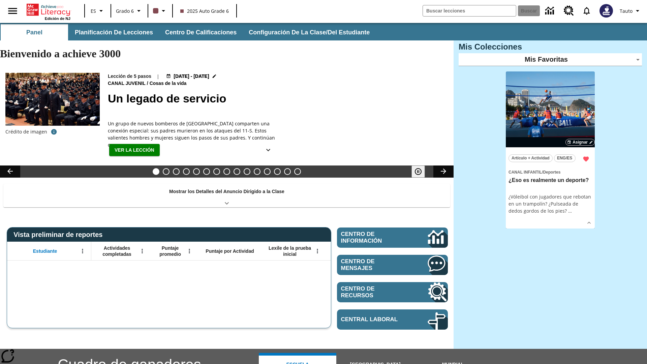  What do you see at coordinates (12, 11) in the screenshot?
I see `button: Abrir el menú lateral` at bounding box center [12, 11].